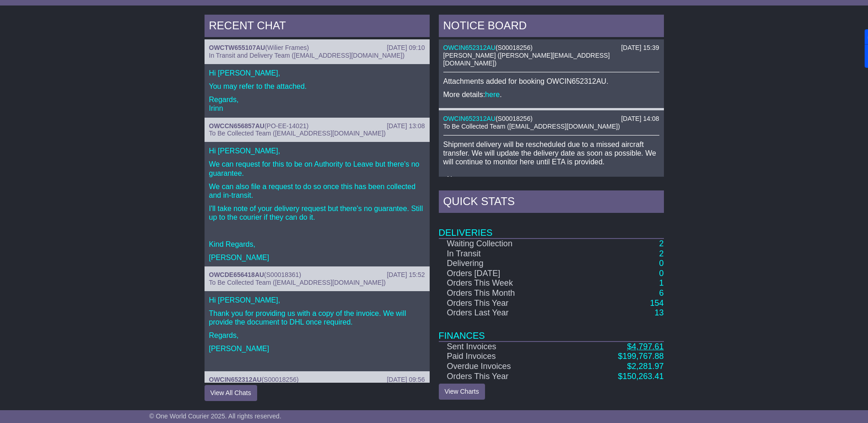 Image resolution: width=868 pixels, height=423 pixels. Describe the element at coordinates (643, 356) in the screenshot. I see `span: 199,767.88` at that location.